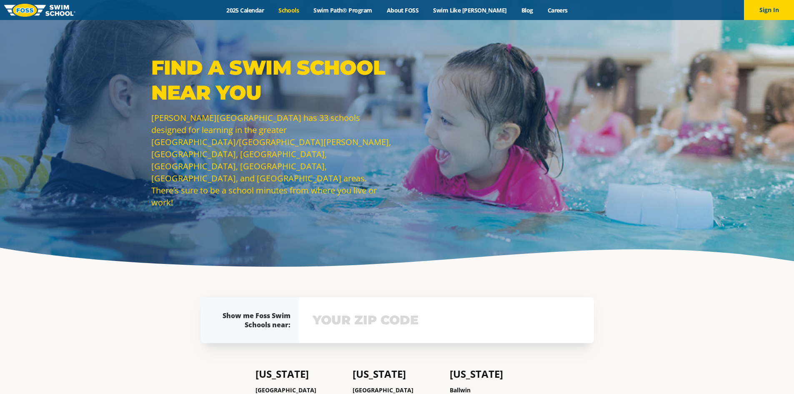 This screenshot has height=394, width=794. Describe the element at coordinates (460, 390) in the screenshot. I see `a: Ballwin` at that location.